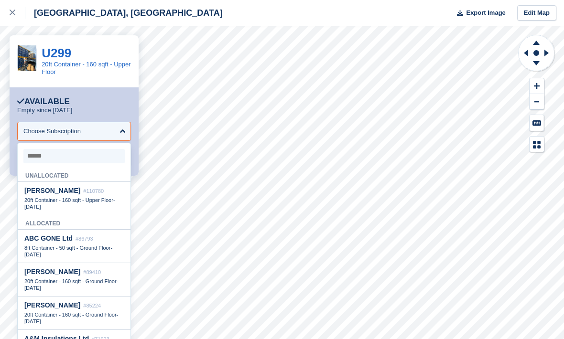  Describe the element at coordinates (84, 239) in the screenshot. I see `span: #86793` at that location.